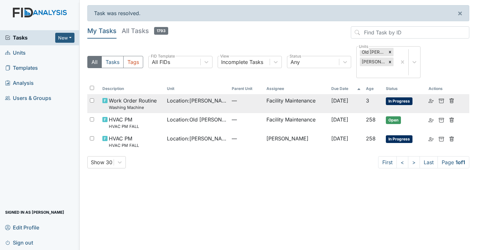  Describe the element at coordinates (296, 89) in the screenshot. I see `th: Assignee` at that location.